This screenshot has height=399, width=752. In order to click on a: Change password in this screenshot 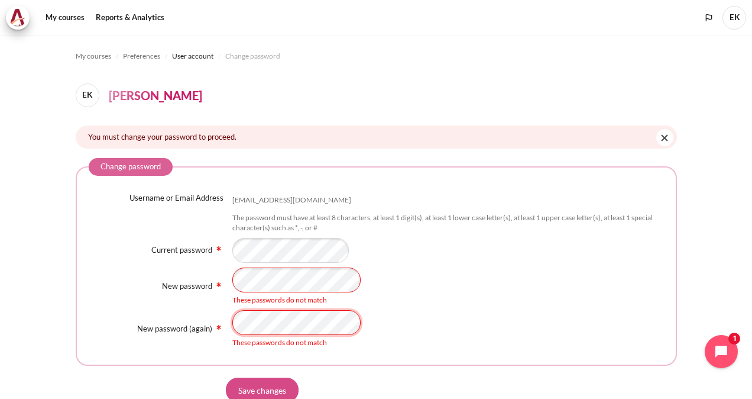, I will do `click(253, 56)`.